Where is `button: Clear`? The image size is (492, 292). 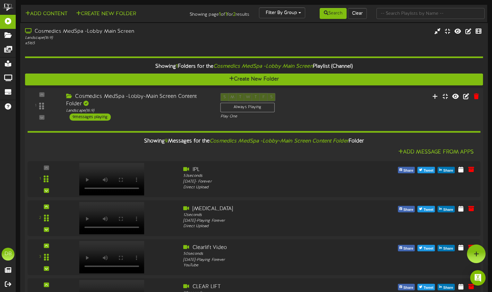 button: Clear is located at coordinates (357, 13).